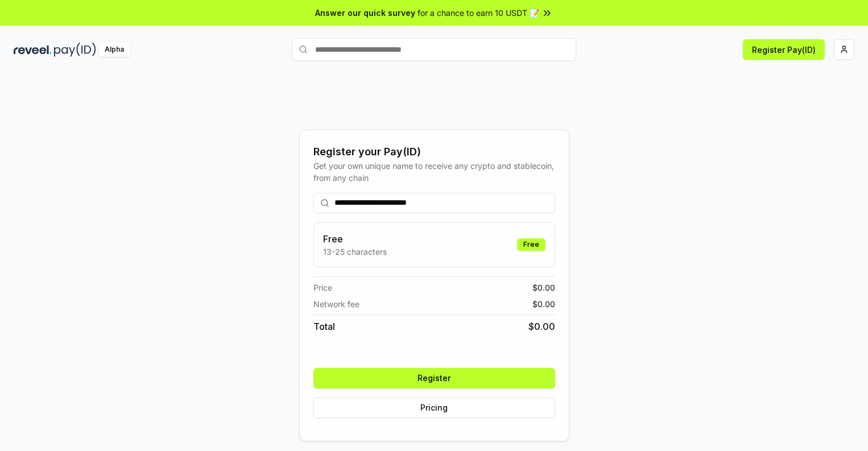  What do you see at coordinates (434, 172) in the screenshot?
I see `div: Get your own unique name to receive any crypto and stablecoin, from any chain` at bounding box center [434, 172].